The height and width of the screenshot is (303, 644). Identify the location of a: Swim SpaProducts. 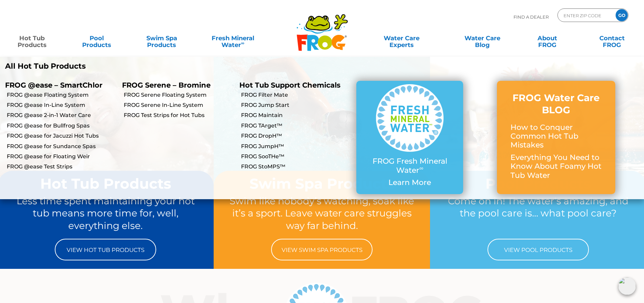
(161, 38).